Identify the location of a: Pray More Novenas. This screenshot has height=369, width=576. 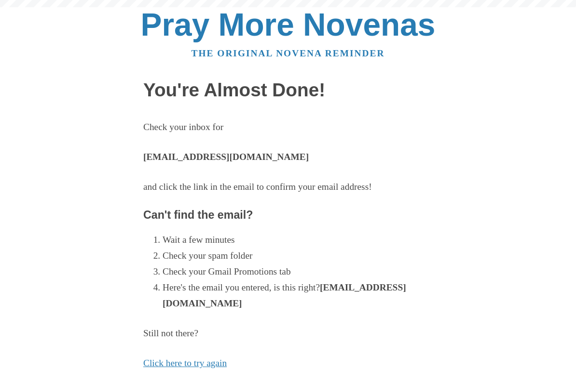
(288, 25).